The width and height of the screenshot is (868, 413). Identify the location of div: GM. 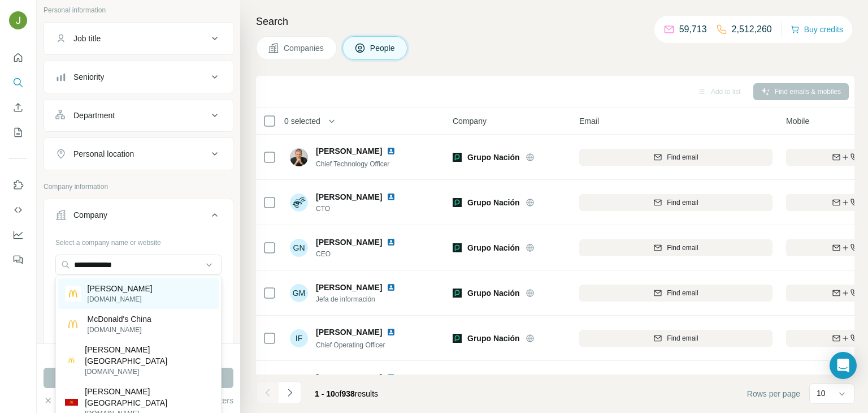
(299, 293).